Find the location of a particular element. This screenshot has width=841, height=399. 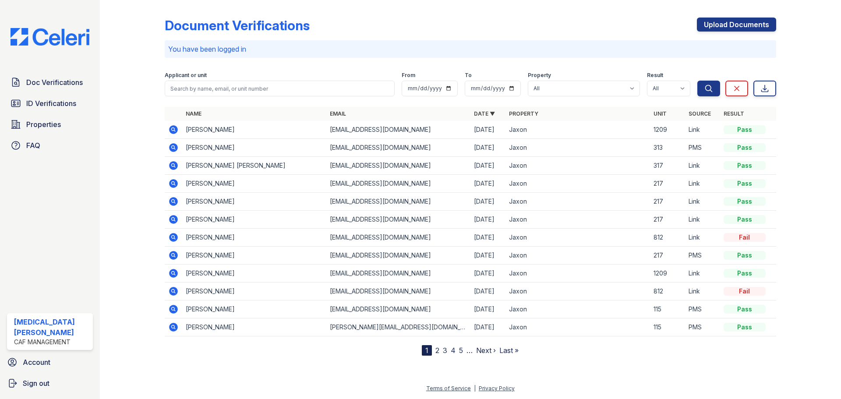

span: Properties is located at coordinates (43, 124).